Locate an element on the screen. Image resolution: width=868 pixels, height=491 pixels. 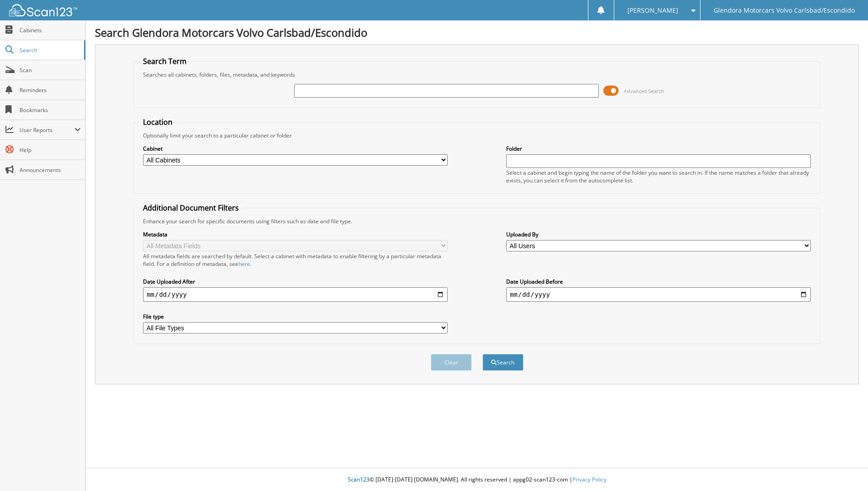
div: All metadata fields are searched by default. Select a cabinet with metadata to enable filtering b... is located at coordinates (295, 260).